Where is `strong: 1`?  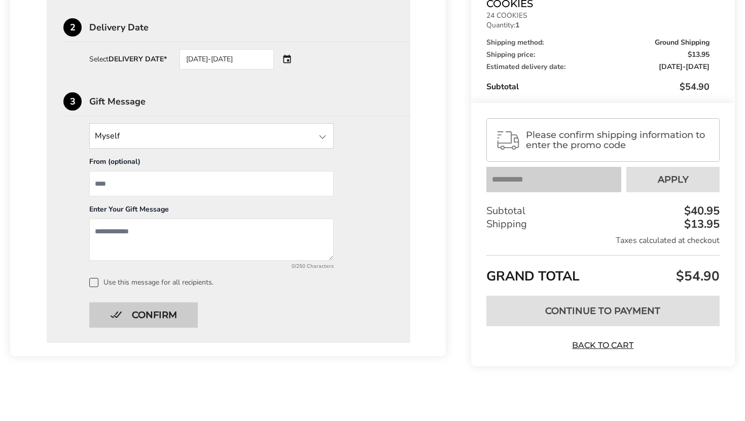
strong: 1 is located at coordinates (517, 25).